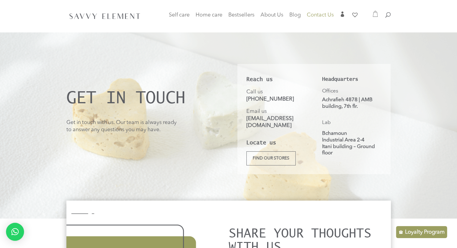 The width and height of the screenshot is (457, 248). What do you see at coordinates (272, 17) in the screenshot?
I see `a: About Us` at bounding box center [272, 17].